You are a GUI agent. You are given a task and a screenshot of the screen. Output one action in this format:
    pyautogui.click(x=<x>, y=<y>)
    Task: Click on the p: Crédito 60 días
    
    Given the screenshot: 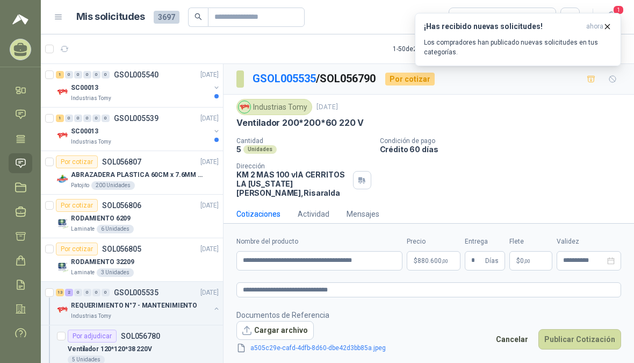 What is the action you would take?
    pyautogui.click(x=504, y=149)
    